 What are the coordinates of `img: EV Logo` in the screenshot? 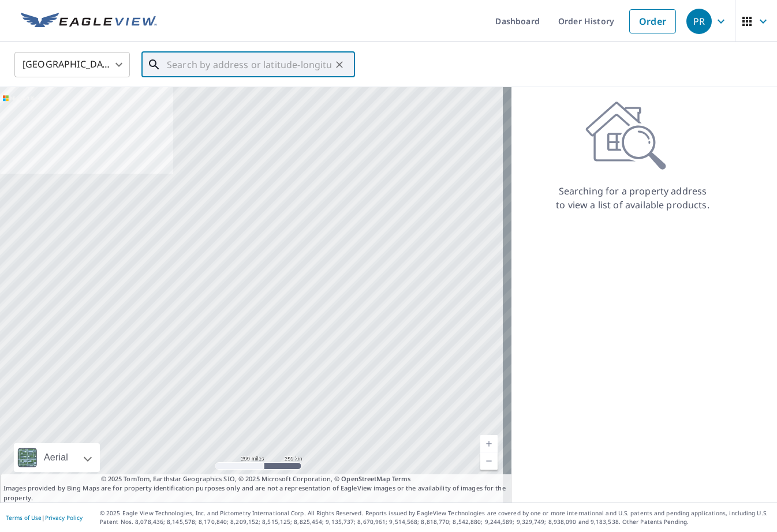 It's located at (89, 21).